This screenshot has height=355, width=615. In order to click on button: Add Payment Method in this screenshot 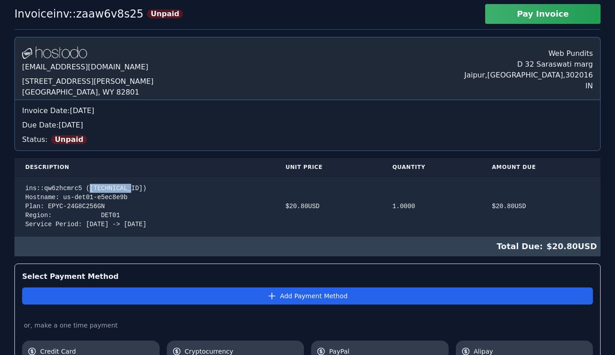, I will do `click(307, 296)`.